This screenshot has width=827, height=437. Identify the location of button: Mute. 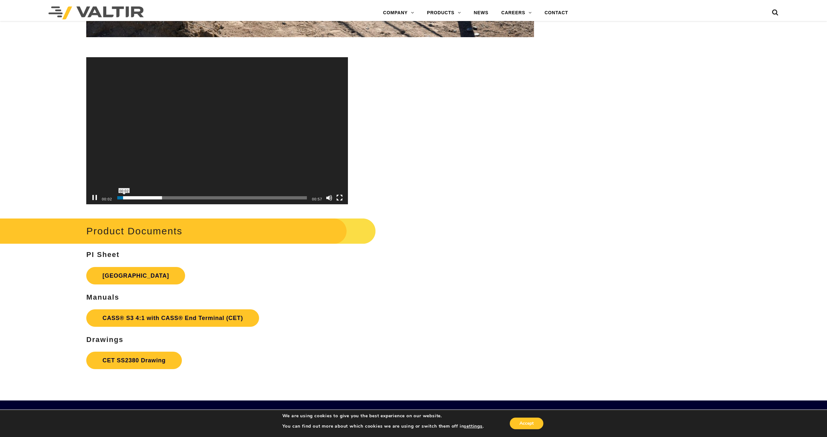
(329, 198).